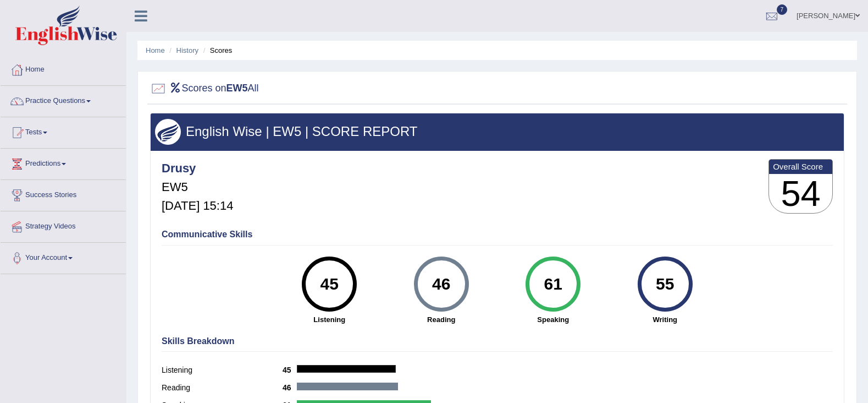 This screenshot has height=403, width=868. Describe the element at coordinates (63, 194) in the screenshot. I see `a: Success Stories` at that location.